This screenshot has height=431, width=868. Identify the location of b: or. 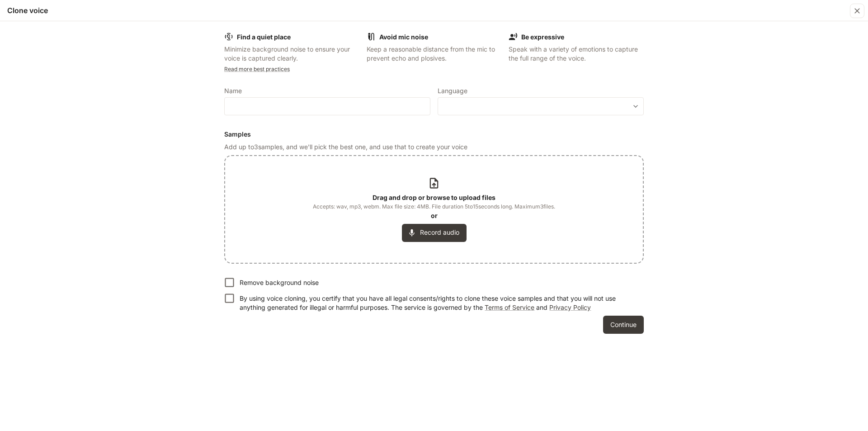
(434, 215).